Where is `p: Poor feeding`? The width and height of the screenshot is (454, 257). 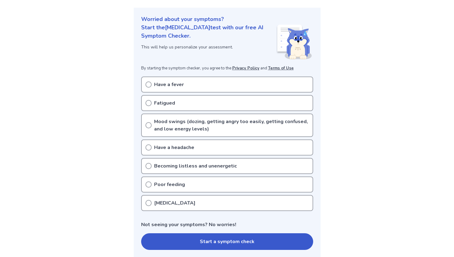 p: Poor feeding is located at coordinates (170, 185).